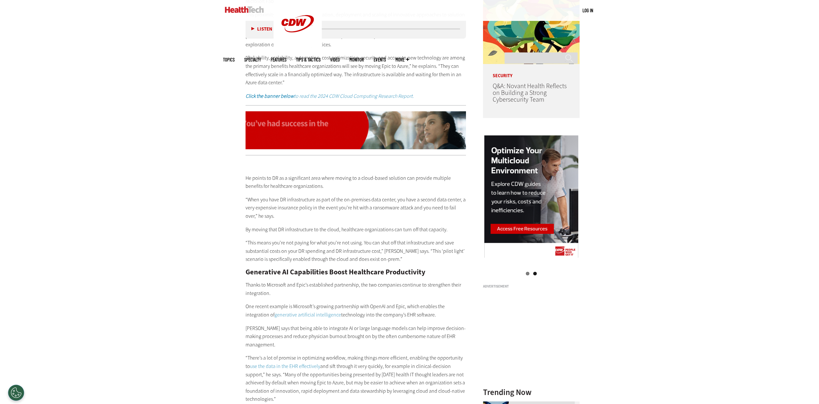 The height and width of the screenshot is (404, 819). What do you see at coordinates (356, 70) in the screenshot?
I see `p: “Reliability, scalability, automation, cost optimization, security and access to new technology a...` at bounding box center [356, 70].